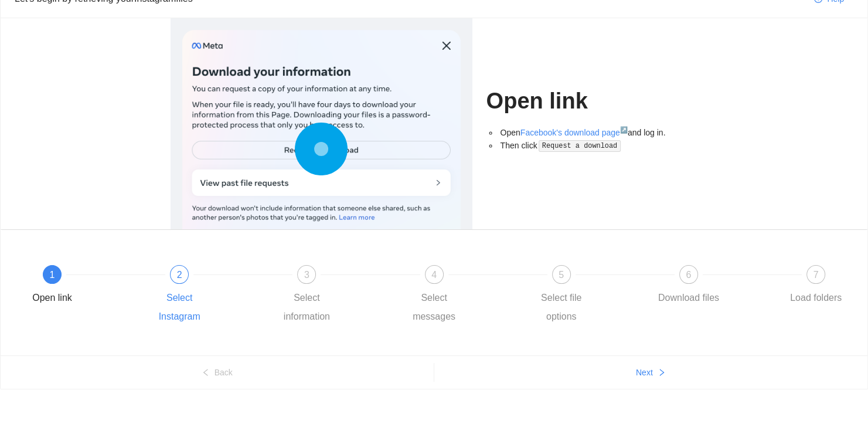 Image resolution: width=868 pixels, height=434 pixels. What do you see at coordinates (561, 274) in the screenshot?
I see `span: 5` at bounding box center [561, 274].